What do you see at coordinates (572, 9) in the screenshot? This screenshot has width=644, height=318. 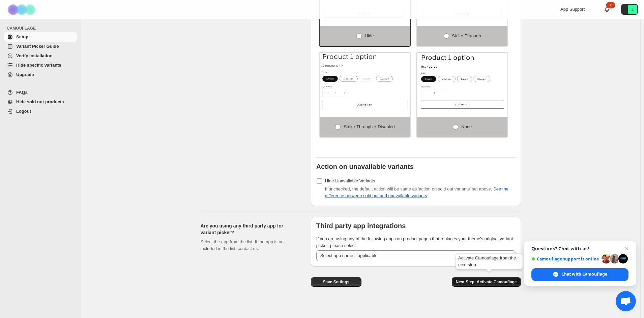 I see `span: App Support` at bounding box center [572, 9].